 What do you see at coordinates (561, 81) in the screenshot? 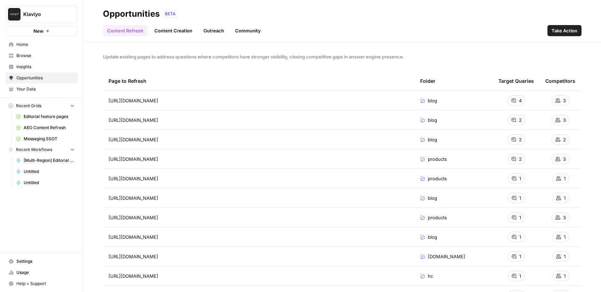
I see `div: Competitors` at bounding box center [561, 81].